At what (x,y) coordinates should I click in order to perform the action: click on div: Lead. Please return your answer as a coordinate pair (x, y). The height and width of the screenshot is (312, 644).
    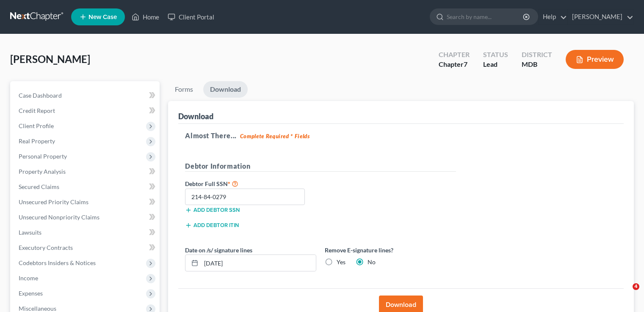
    Looking at the image, I should click on (496, 64).